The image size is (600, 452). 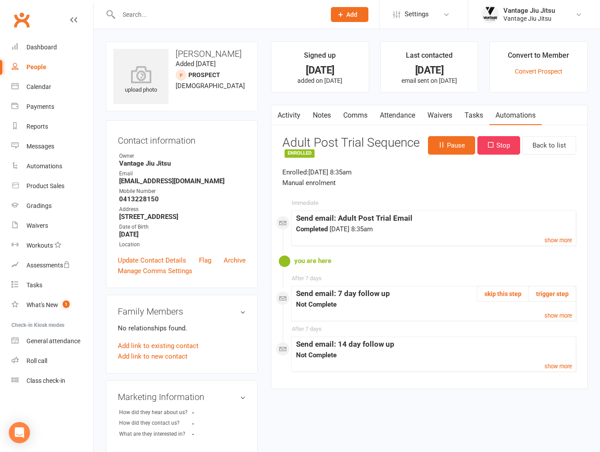 I want to click on div: Messages, so click(x=40, y=146).